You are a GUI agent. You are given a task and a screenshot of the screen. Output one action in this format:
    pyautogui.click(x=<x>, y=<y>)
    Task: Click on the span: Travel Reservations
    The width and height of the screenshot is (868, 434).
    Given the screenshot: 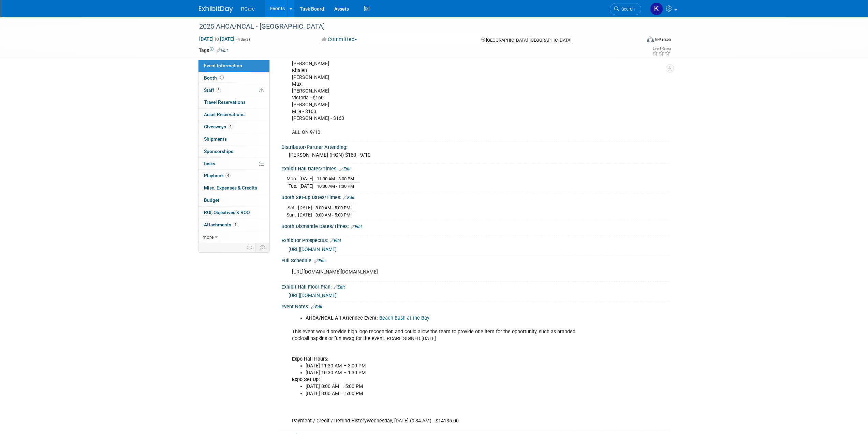 What is the action you would take?
    pyautogui.click(x=225, y=102)
    